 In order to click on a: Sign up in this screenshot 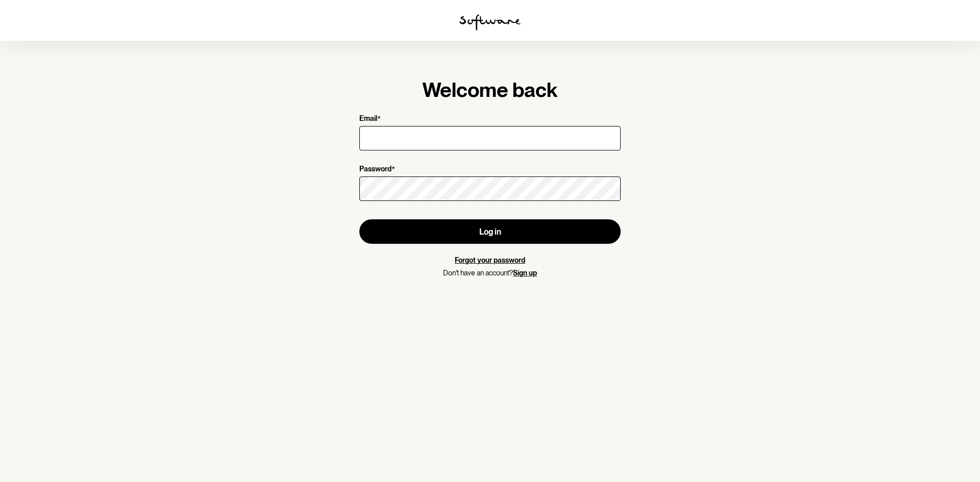, I will do `click(525, 273)`.